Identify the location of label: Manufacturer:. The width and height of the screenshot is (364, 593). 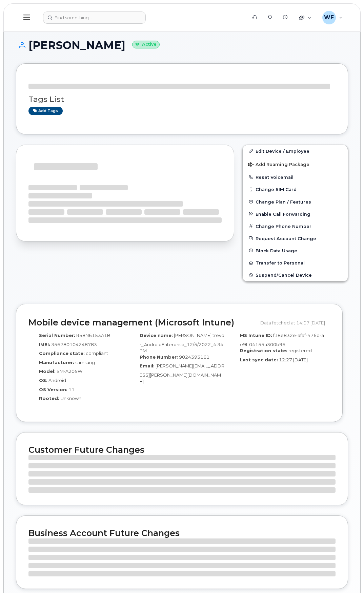
(57, 363).